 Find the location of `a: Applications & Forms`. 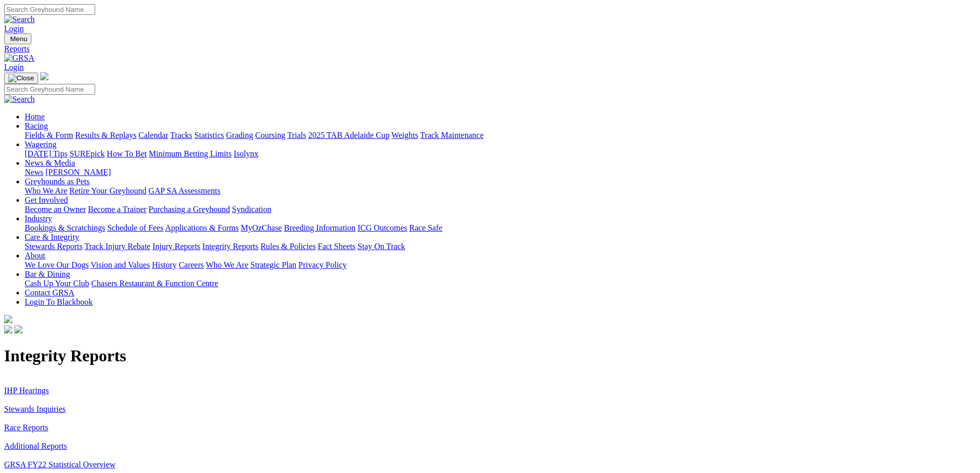

a: Applications & Forms is located at coordinates (201, 228).